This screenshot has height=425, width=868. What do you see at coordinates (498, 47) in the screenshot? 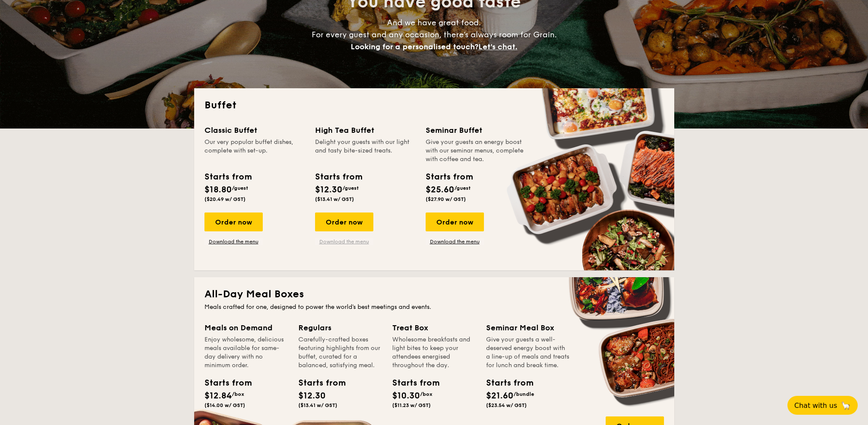
I see `span: Let's chat.` at bounding box center [498, 47].